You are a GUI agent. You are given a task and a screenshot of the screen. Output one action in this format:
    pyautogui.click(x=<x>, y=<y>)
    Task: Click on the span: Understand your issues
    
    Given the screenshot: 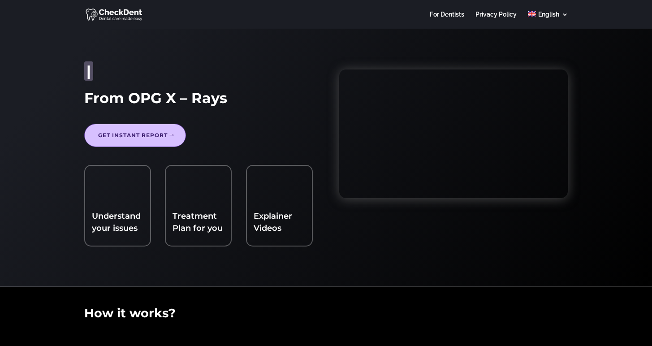 What is the action you would take?
    pyautogui.click(x=116, y=222)
    